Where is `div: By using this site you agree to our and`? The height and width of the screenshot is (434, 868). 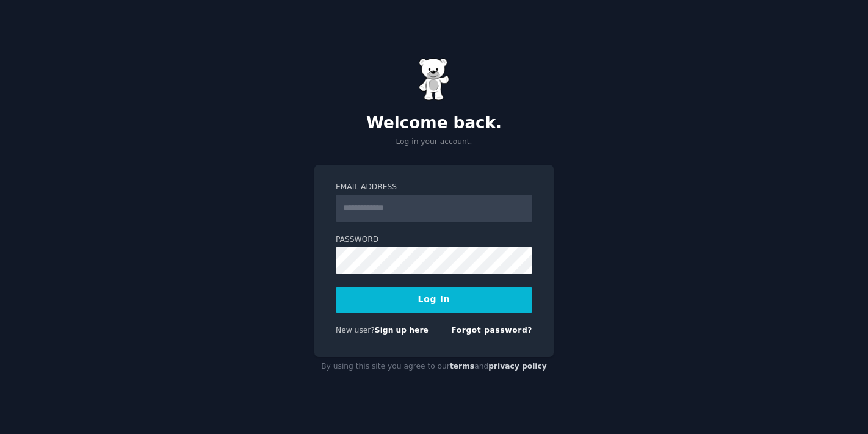
div: By using this site you agree to our and is located at coordinates (434, 367).